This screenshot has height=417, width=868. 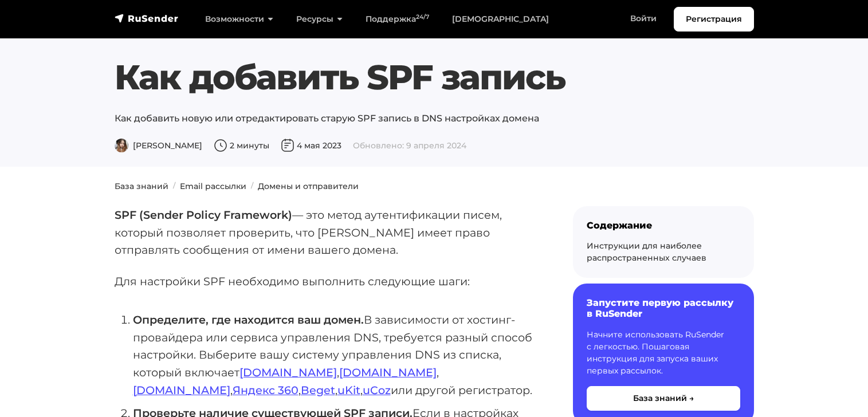 What do you see at coordinates (664, 308) in the screenshot?
I see `h6: Запустите первую рассылку в RuSender` at bounding box center [664, 308].